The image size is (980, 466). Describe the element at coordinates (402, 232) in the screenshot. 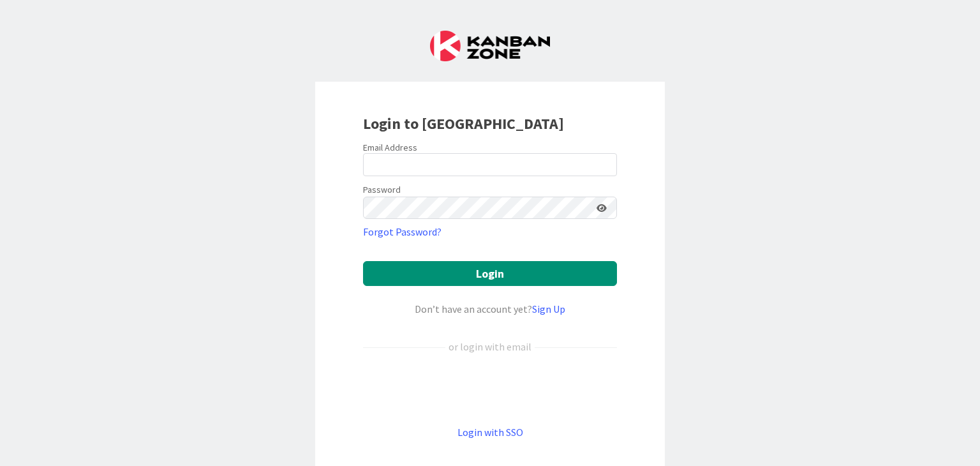

I see `a: Forgot Password?` at that location.